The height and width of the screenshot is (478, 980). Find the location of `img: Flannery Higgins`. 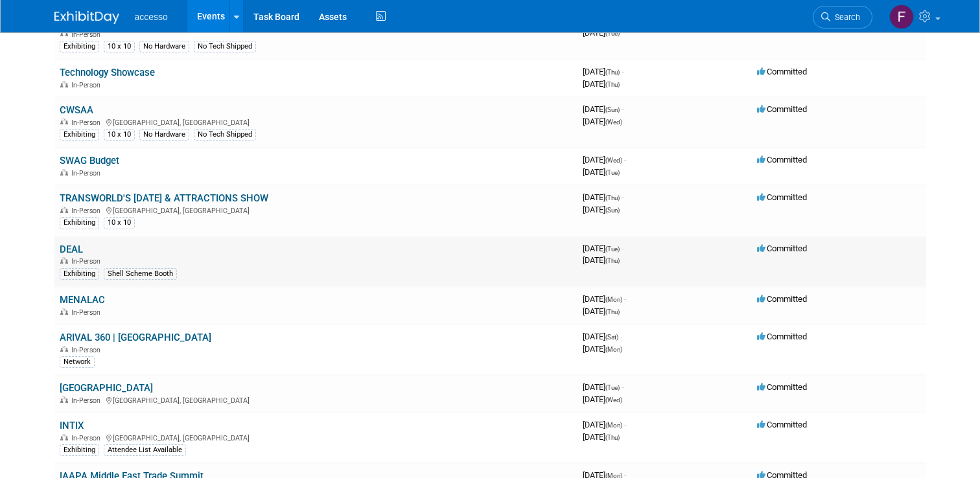

img: Flannery Higgins is located at coordinates (902, 17).